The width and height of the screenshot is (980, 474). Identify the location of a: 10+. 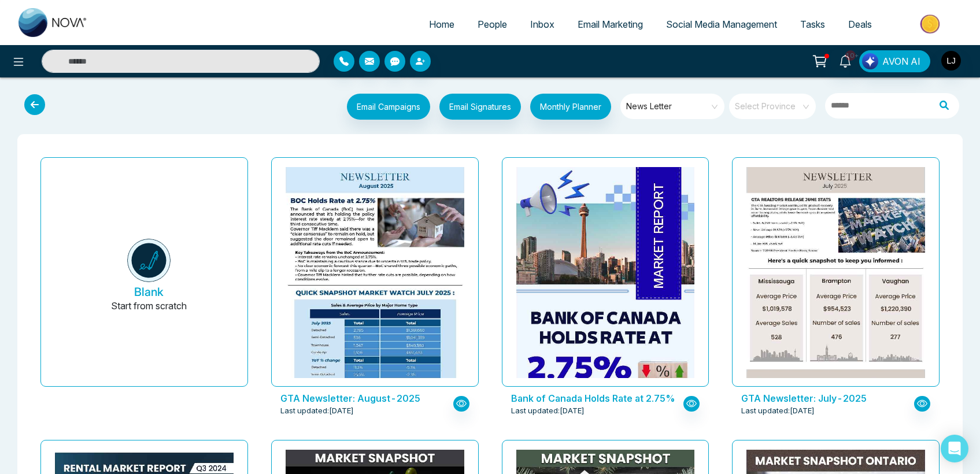
(845, 60).